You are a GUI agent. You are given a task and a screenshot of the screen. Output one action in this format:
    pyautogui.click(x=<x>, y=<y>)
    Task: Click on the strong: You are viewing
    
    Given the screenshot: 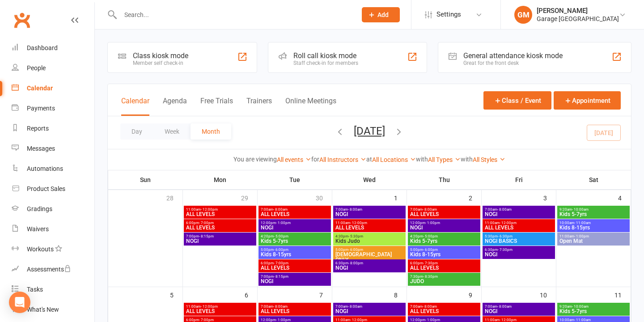 What is the action you would take?
    pyautogui.click(x=255, y=159)
    